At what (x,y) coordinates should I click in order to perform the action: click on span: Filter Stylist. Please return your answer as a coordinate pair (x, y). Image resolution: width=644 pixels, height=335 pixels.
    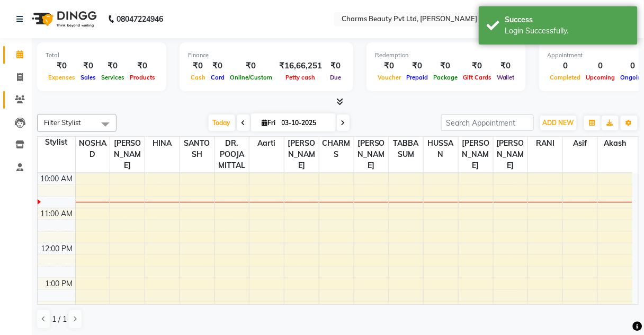
    Looking at the image, I should click on (62, 123).